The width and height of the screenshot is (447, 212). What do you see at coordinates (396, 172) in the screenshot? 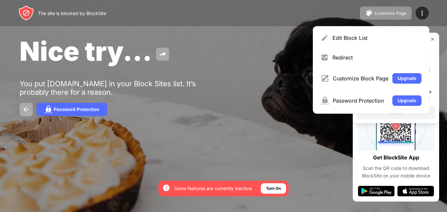
I see `div: Scan the QR code to download BlockSite on your mobile device` at bounding box center [396, 172].